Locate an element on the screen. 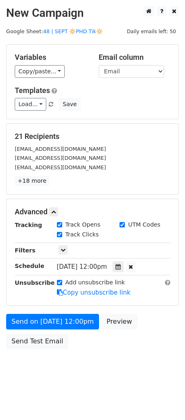 The image size is (185, 420). h5: Advanced is located at coordinates (93, 212).